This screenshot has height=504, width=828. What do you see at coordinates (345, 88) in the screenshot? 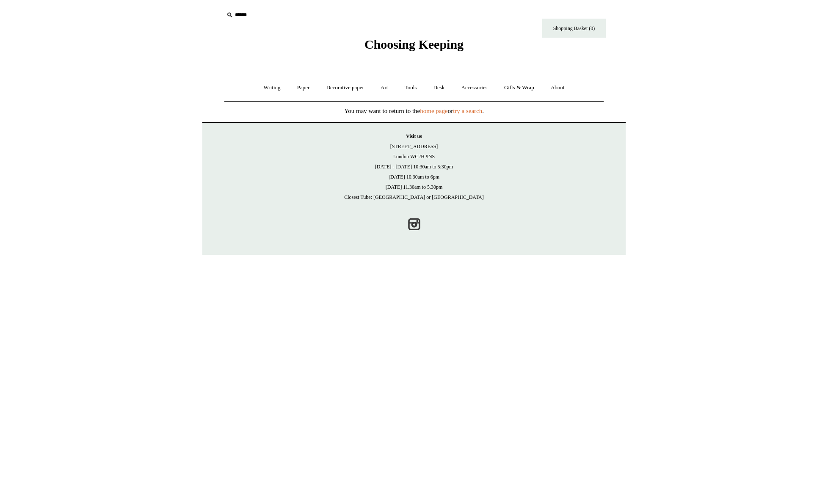
I see `a: Decorative paper` at bounding box center [345, 88].